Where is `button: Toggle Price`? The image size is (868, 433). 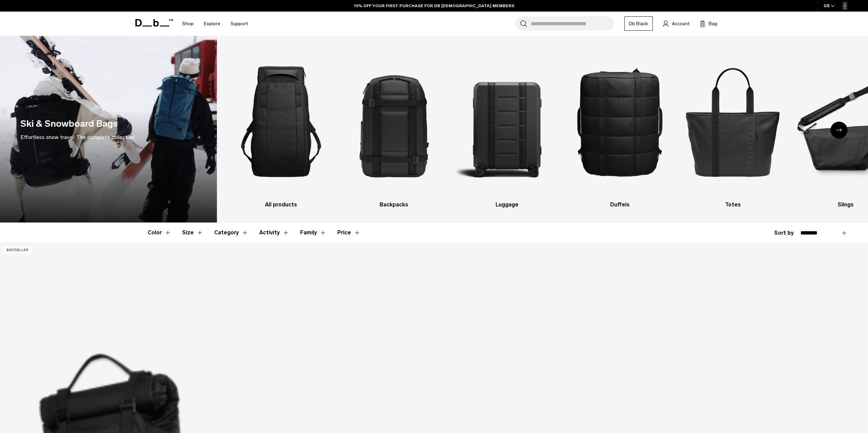 button: Toggle Price is located at coordinates (349, 233).